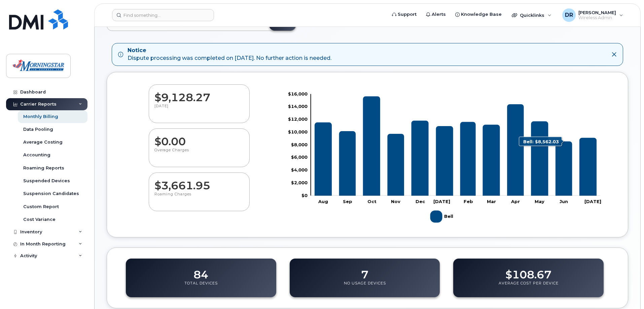 Image resolution: width=644 pixels, height=309 pixels. Describe the element at coordinates (531, 15) in the screenshot. I see `div: Quicklinks` at that location.